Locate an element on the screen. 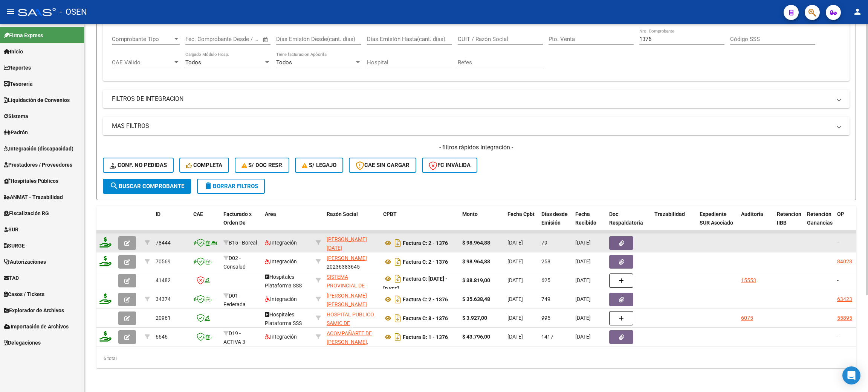 The image size is (868, 392). span: 6646 is located at coordinates (162, 337).